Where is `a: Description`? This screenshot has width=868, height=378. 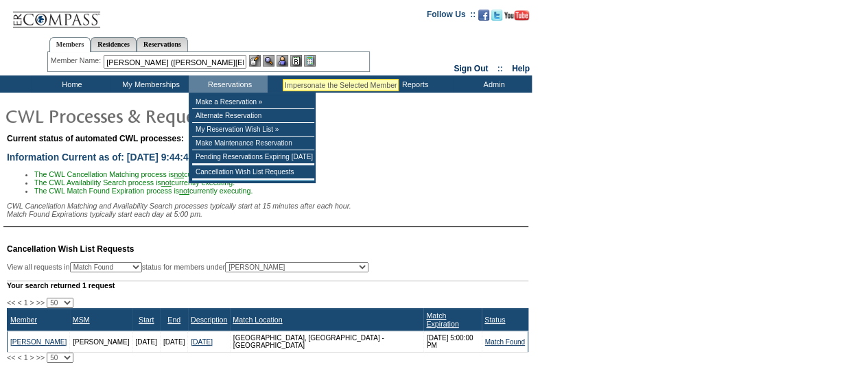 a: Description is located at coordinates (209, 320).